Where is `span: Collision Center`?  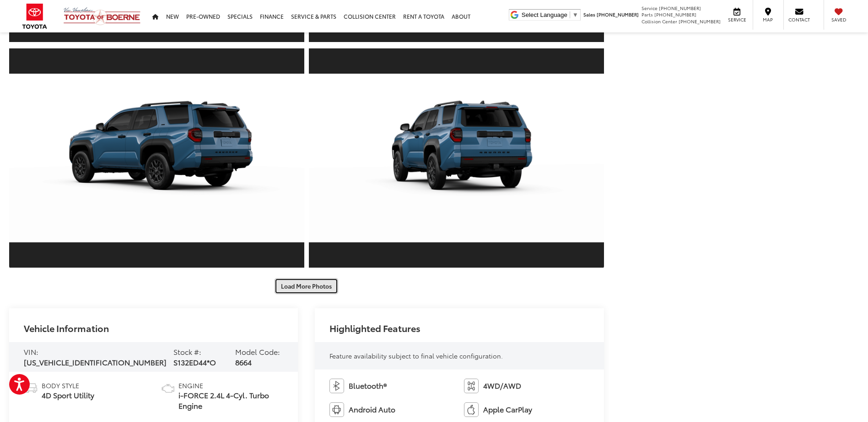
span: Collision Center is located at coordinates (659, 21).